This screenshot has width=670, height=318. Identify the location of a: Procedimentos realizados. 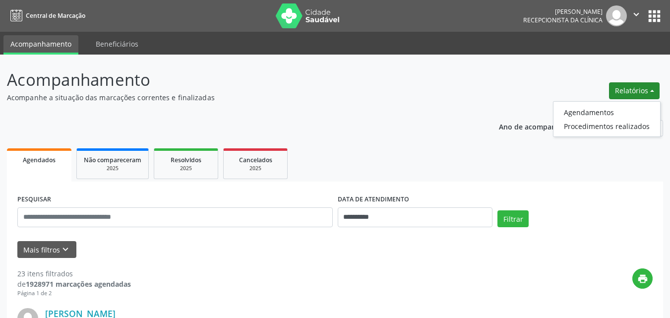
(606, 126).